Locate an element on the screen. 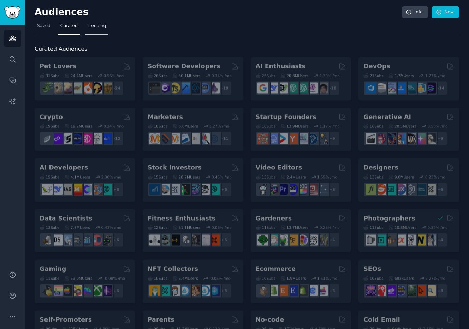 The image size is (469, 329). div: 0.43 % /mo is located at coordinates (111, 228).